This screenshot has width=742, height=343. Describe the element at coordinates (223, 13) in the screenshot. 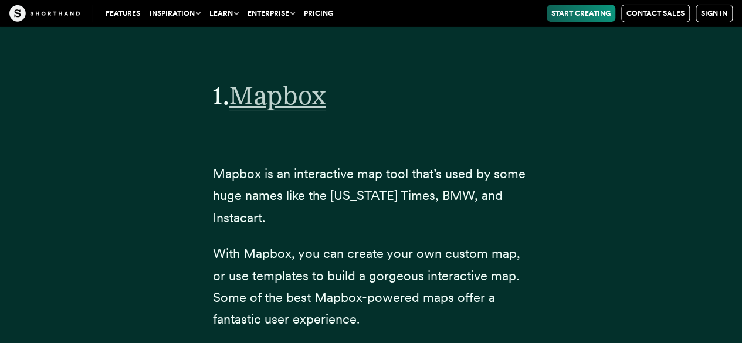

I see `button: Learn` at that location.